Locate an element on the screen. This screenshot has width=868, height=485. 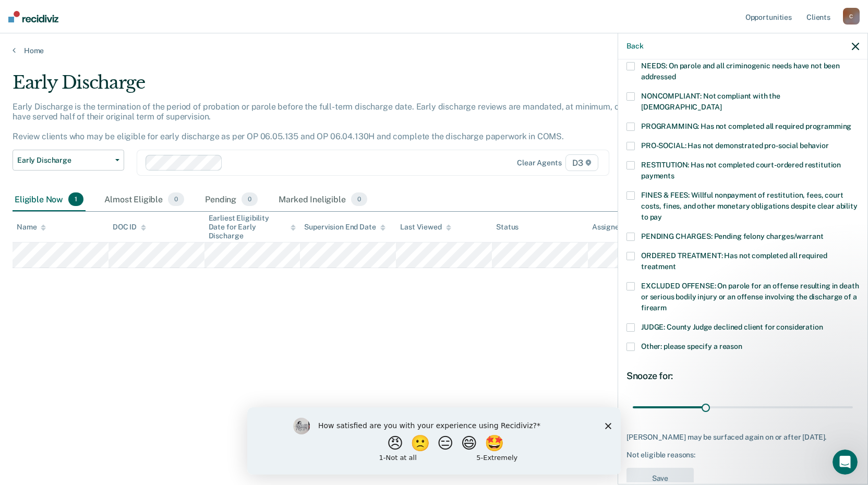
span: Early Discharge is located at coordinates (65, 160).